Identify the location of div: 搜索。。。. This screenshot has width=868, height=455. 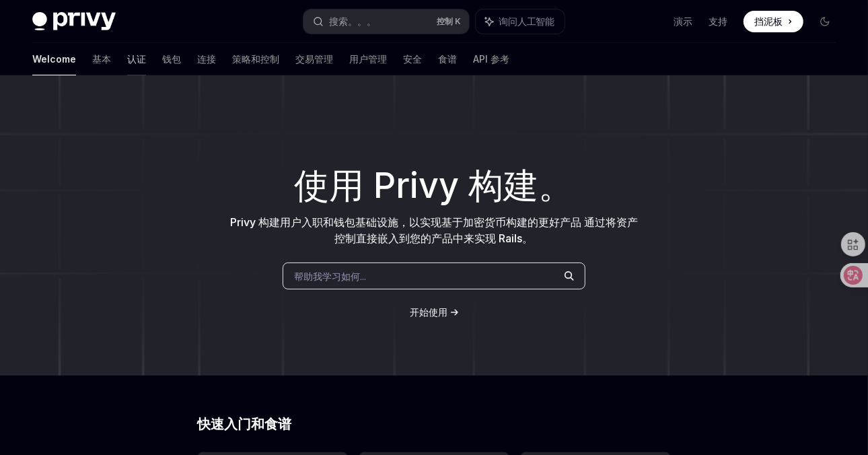
(352, 22).